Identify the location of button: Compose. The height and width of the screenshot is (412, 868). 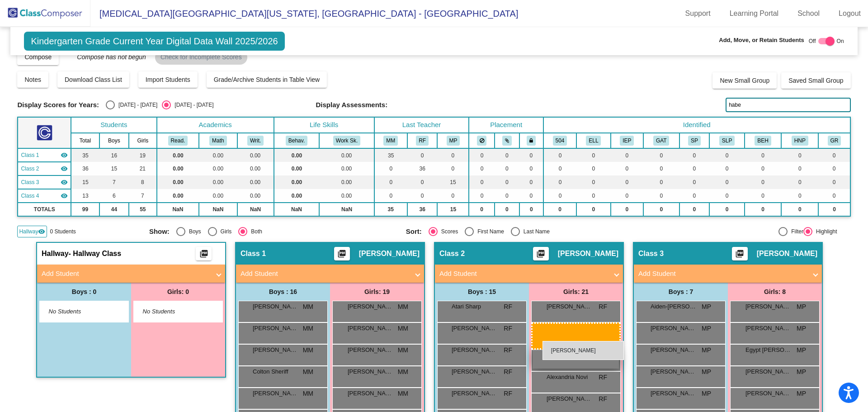
(38, 57).